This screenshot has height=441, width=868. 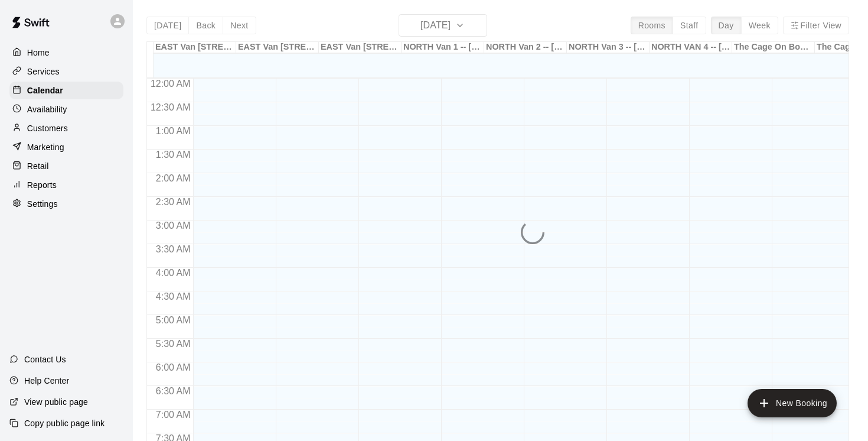 What do you see at coordinates (66, 128) in the screenshot?
I see `div: Customers` at bounding box center [66, 128].